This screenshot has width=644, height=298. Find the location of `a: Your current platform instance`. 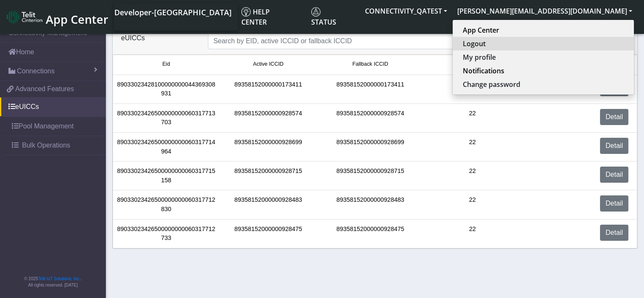

a: Your current platform instance is located at coordinates (172, 12).